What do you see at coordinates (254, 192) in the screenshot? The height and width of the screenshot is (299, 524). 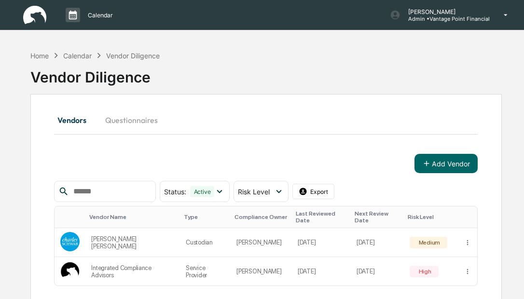 I see `span: Risk Level` at bounding box center [254, 192].